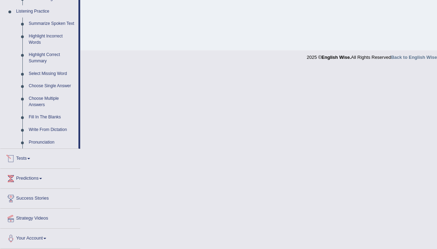 The height and width of the screenshot is (249, 437). I want to click on a: Predictions, so click(40, 177).